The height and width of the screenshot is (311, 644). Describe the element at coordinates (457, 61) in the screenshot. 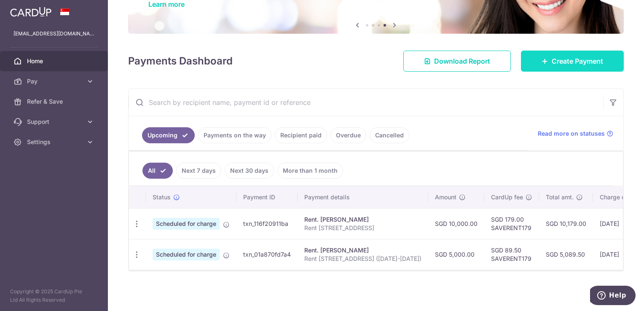

I see `a: Download Report` at that location.